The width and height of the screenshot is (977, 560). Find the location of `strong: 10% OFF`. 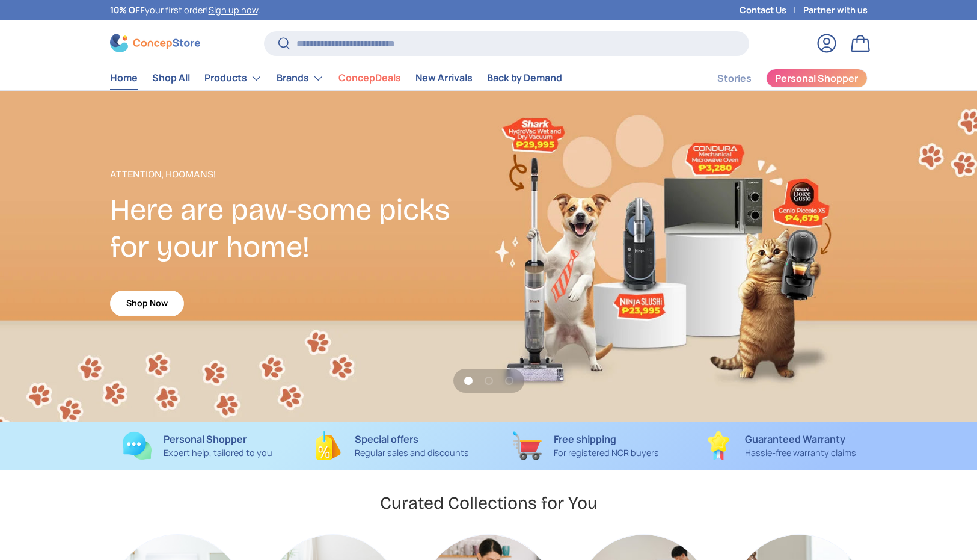

strong: 10% OFF is located at coordinates (127, 9).